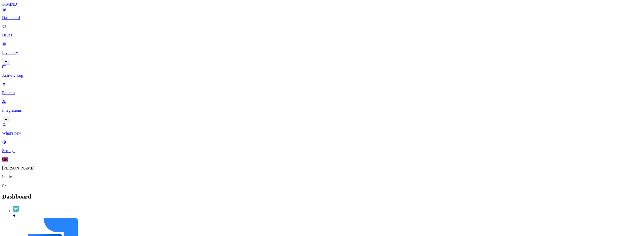  Describe the element at coordinates (322, 35) in the screenshot. I see `p: Issues` at that location.